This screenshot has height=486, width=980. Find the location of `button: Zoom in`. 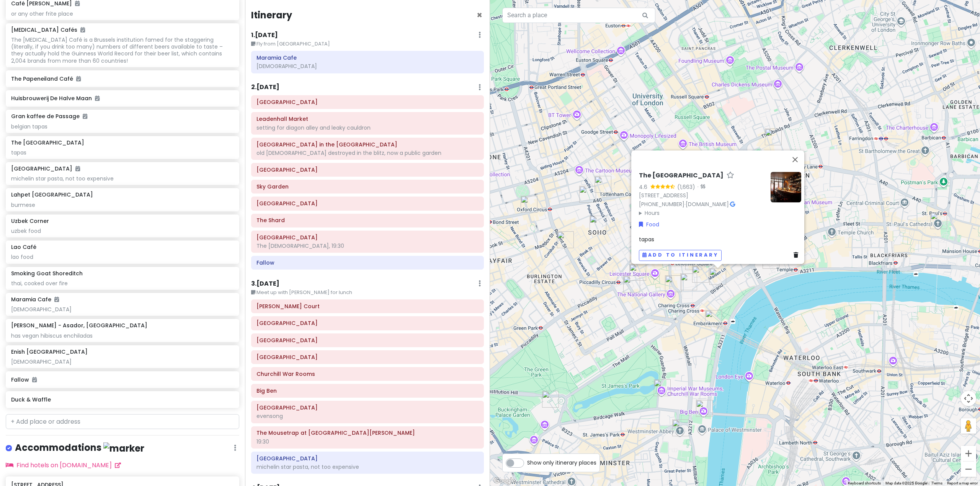

button: Zoom in is located at coordinates (968, 454).